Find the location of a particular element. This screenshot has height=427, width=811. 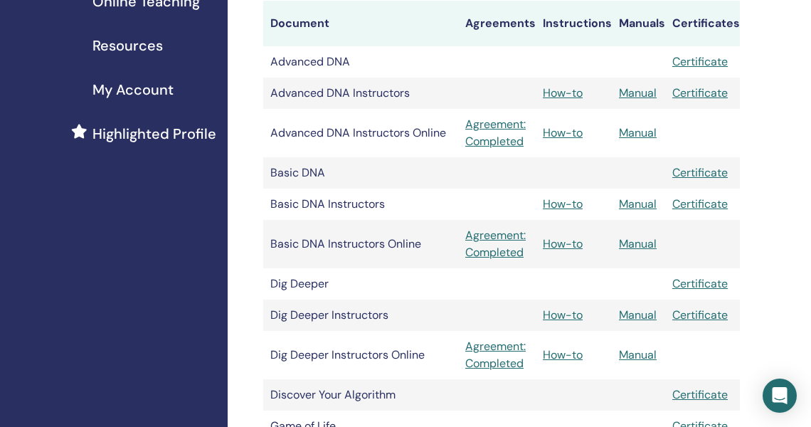

span: Resources is located at coordinates (127, 46).